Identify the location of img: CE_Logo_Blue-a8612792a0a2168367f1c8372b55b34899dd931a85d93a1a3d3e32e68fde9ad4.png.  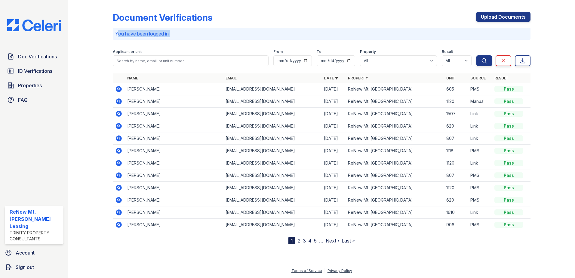
(34, 25).